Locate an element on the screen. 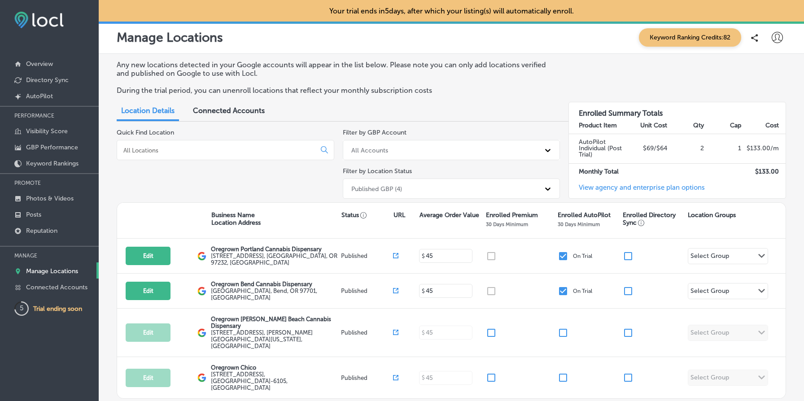 Image resolution: width=804 pixels, height=401 pixels. span: Connected Accounts is located at coordinates (229, 110).